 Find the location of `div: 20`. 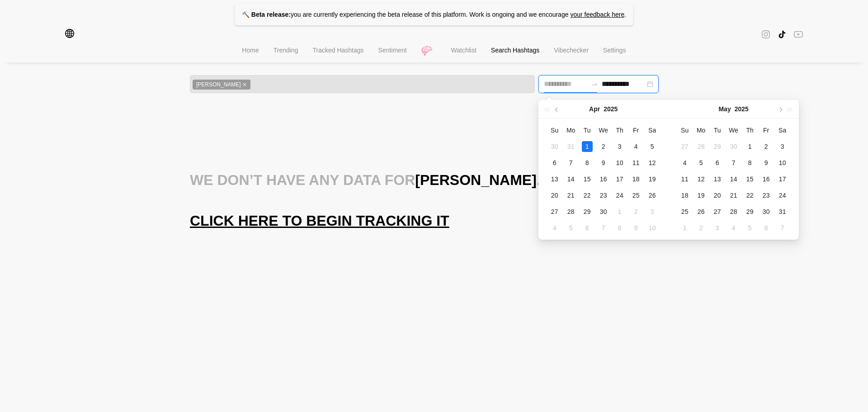

div: 20 is located at coordinates (555, 195).